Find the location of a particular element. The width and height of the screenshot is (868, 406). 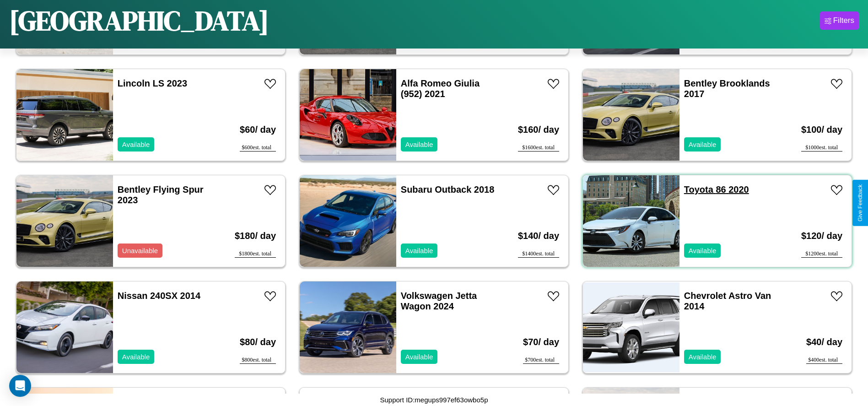

div: $ 1600 est. total is located at coordinates (539, 148).